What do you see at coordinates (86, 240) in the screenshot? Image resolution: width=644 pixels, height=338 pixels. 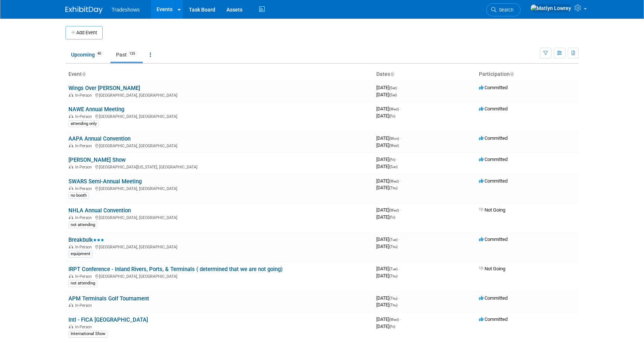 I see `a: Breakbulk` at bounding box center [86, 240].